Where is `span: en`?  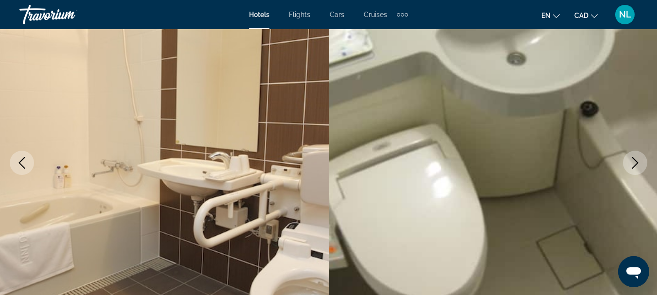 span: en is located at coordinates (546, 16).